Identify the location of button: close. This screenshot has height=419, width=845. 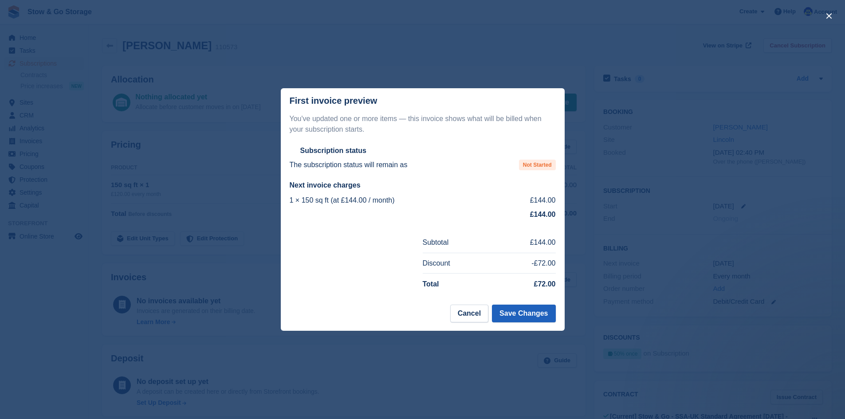
(829, 16).